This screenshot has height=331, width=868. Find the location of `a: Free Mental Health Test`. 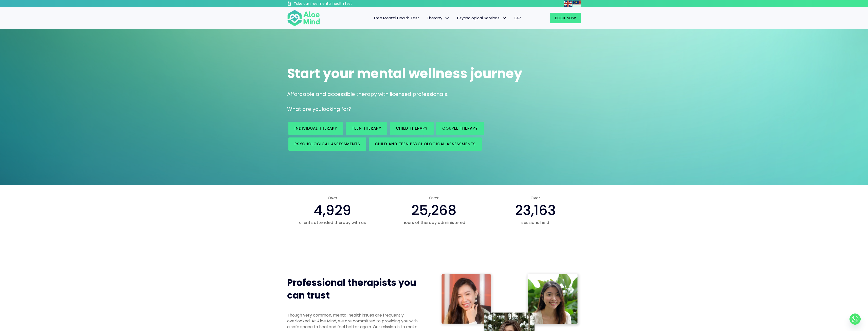

a: Free Mental Health Test is located at coordinates (397, 18).